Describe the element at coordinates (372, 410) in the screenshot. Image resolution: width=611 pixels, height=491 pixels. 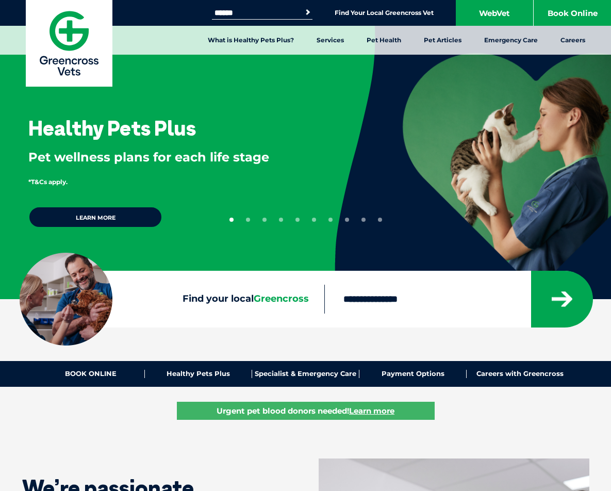
I see `u: Learn more` at that location.